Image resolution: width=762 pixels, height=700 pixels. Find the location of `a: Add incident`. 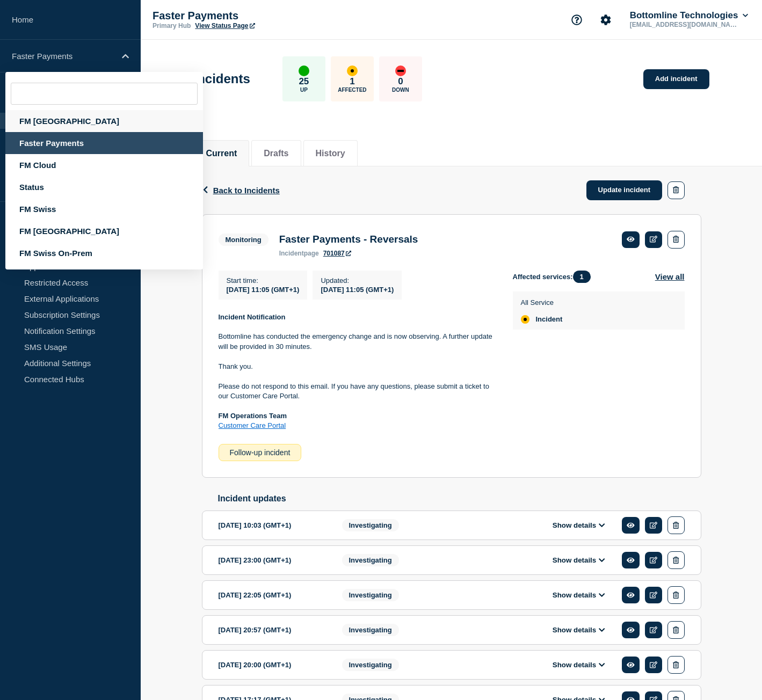

a: Add incident is located at coordinates (676, 79).